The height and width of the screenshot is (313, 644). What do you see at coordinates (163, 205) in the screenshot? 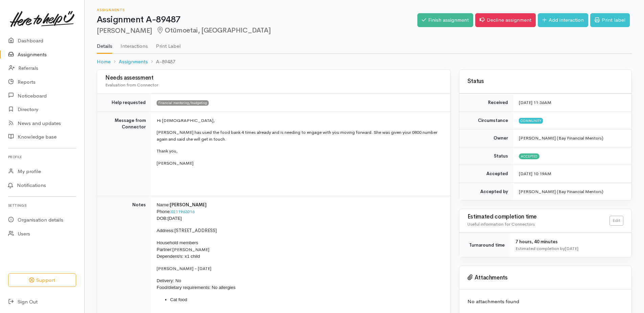
I see `span: Name:` at bounding box center [163, 205].